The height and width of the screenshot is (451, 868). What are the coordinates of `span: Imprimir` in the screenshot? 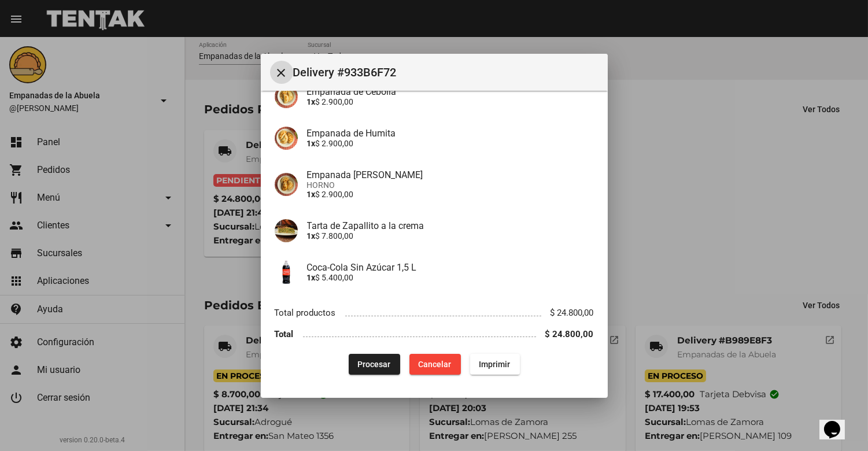 It's located at (495, 364).